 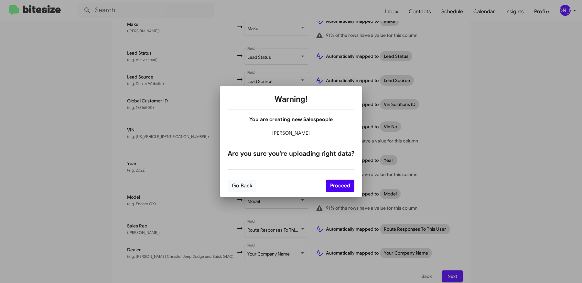 What do you see at coordinates (242, 186) in the screenshot?
I see `button: Go Back` at bounding box center [242, 186].